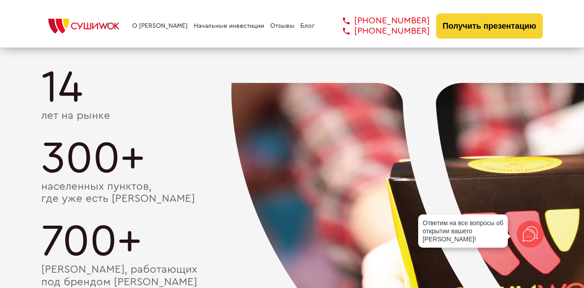 This screenshot has height=288, width=584. I want to click on img: СУШИWOK, so click(84, 26).